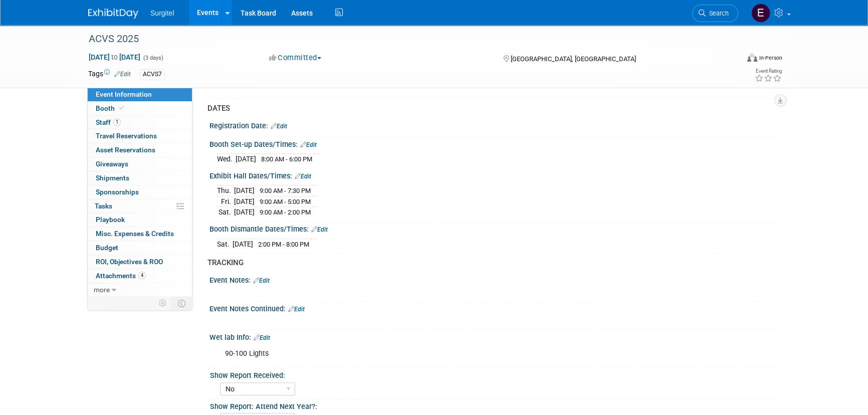 This screenshot has width=868, height=415. What do you see at coordinates (140, 192) in the screenshot?
I see `a: Sponsorships` at bounding box center [140, 192].